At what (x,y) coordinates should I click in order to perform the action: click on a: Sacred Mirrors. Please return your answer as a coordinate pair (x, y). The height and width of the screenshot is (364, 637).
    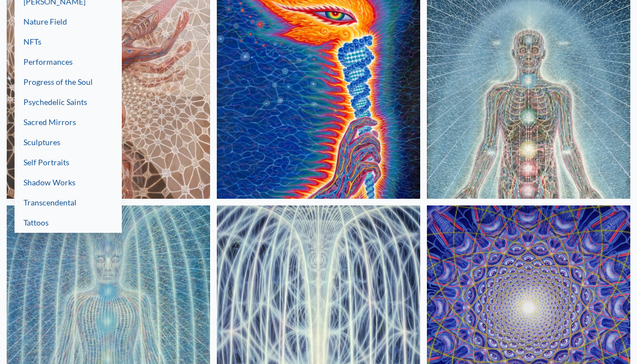
    Looking at the image, I should click on (68, 122).